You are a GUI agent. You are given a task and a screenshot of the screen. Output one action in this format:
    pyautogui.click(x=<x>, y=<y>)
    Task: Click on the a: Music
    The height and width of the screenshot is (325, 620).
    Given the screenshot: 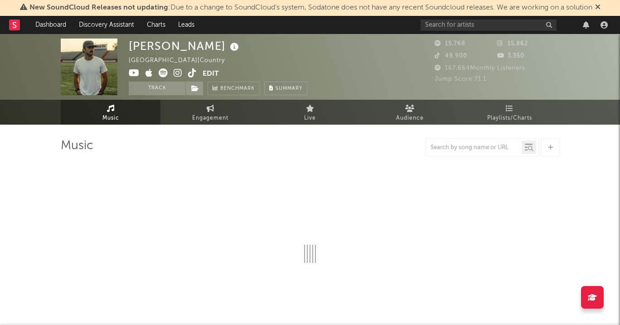 What is the action you would take?
    pyautogui.click(x=111, y=112)
    